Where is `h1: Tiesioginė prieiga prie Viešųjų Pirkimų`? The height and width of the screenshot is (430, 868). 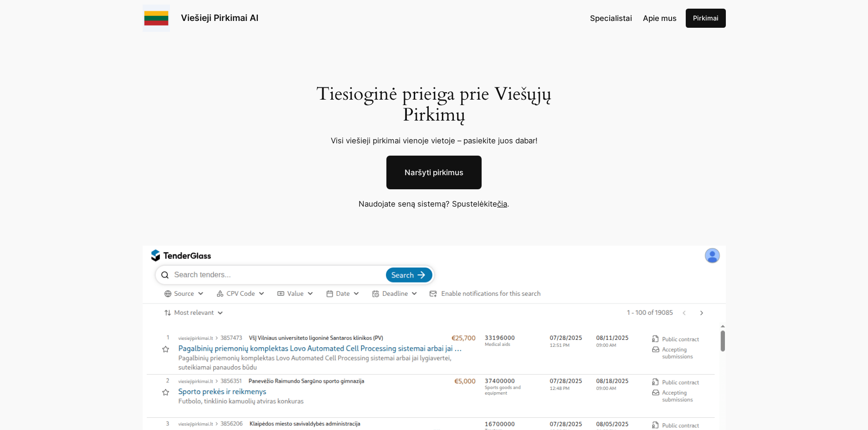
h1: Tiesioginė prieiga prie Viešųjų Pirkimų is located at coordinates (434, 105).